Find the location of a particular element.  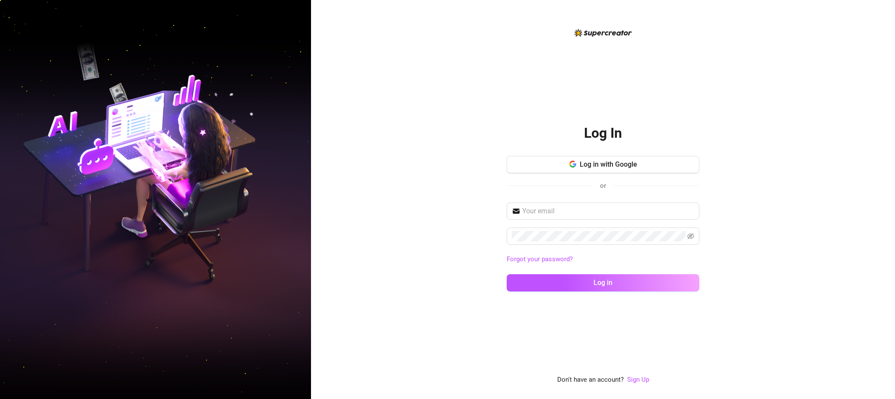

input: Your email is located at coordinates (608, 211).